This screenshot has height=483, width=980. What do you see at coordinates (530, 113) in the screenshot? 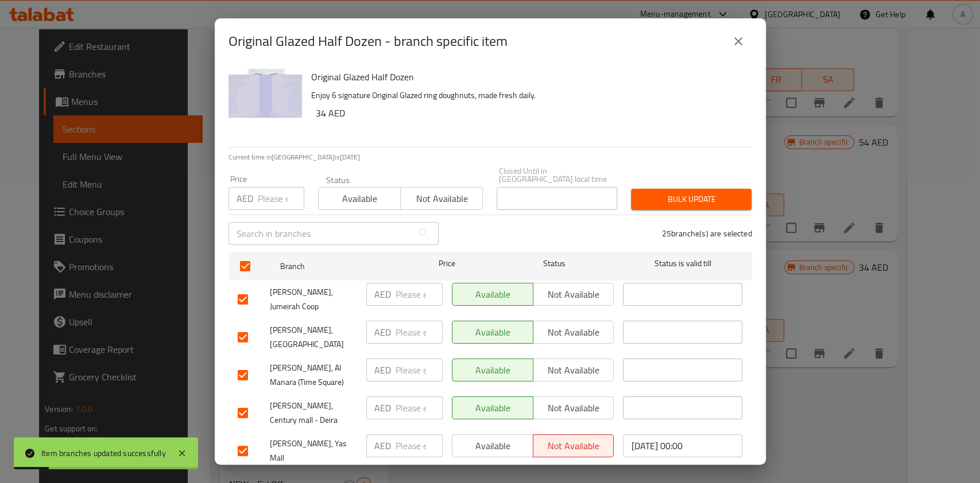
I see `h6: 34 AED` at bounding box center [530, 113].